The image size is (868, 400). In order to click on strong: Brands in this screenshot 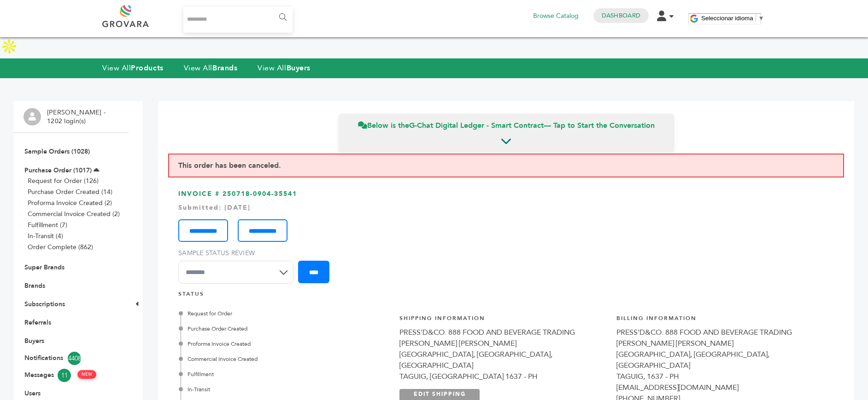, I will do `click(225, 68)`.